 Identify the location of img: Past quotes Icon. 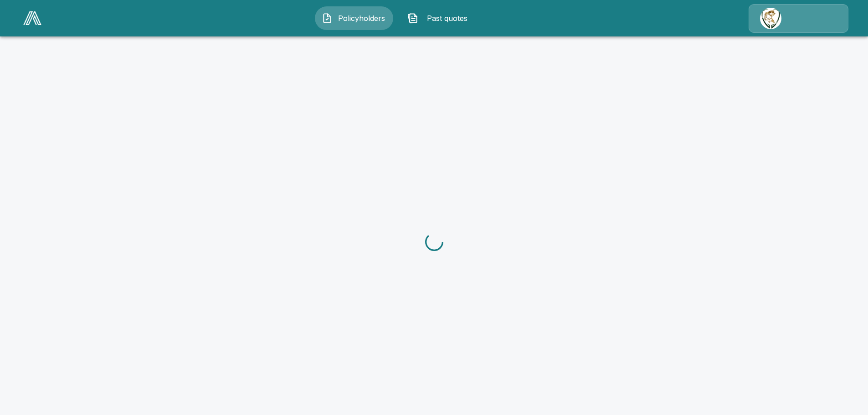
(413, 18).